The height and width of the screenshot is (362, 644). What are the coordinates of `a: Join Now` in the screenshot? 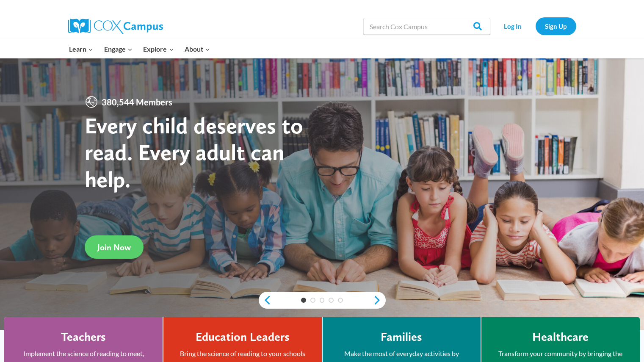 It's located at (114, 247).